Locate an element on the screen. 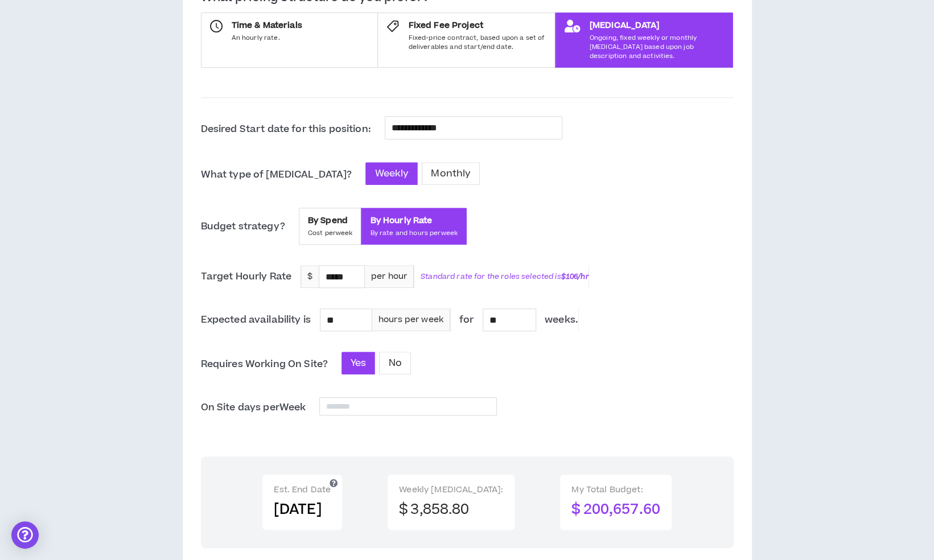 The height and width of the screenshot is (560, 934). div: per hour is located at coordinates (389, 277).